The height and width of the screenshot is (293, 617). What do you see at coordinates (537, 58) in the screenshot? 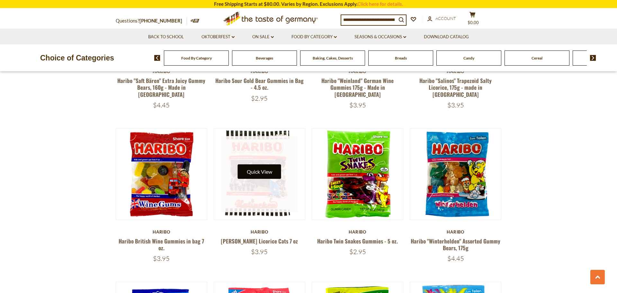
I see `a: Cereal` at bounding box center [537, 58].